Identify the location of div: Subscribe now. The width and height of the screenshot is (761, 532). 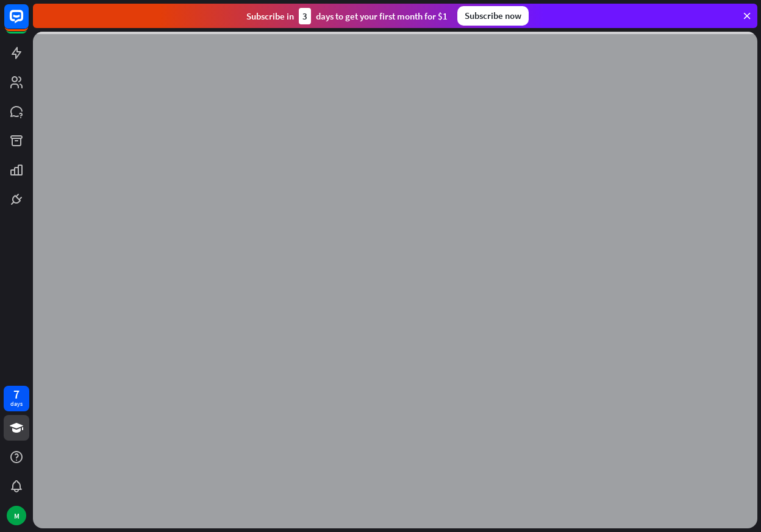
(493, 16).